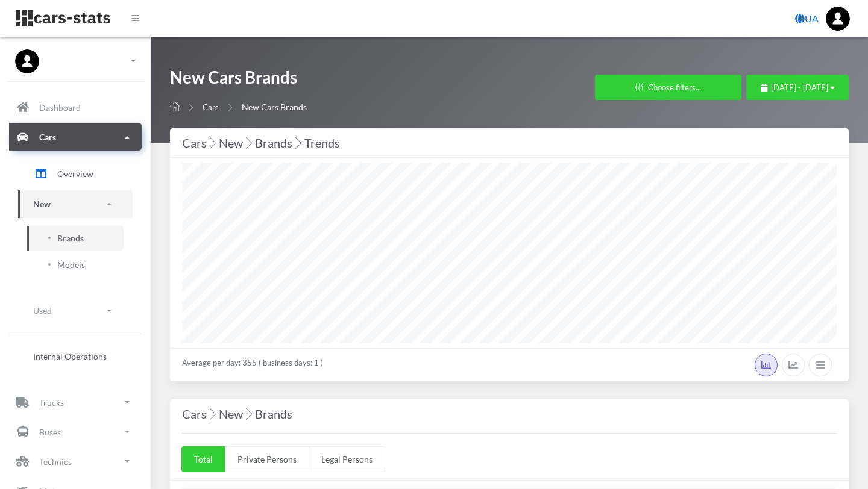 The image size is (868, 489). Describe the element at coordinates (274, 106) in the screenshot. I see `span: New Cars Brands` at that location.